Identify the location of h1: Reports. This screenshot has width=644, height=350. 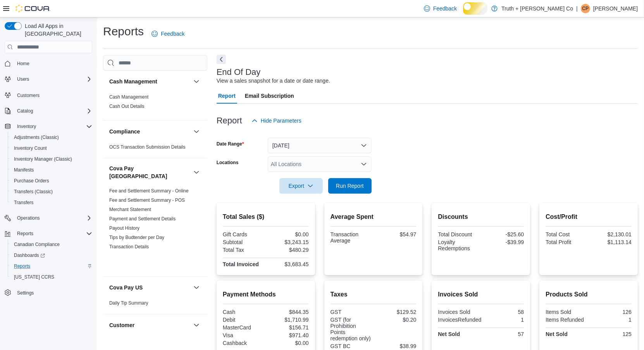
(123, 31).